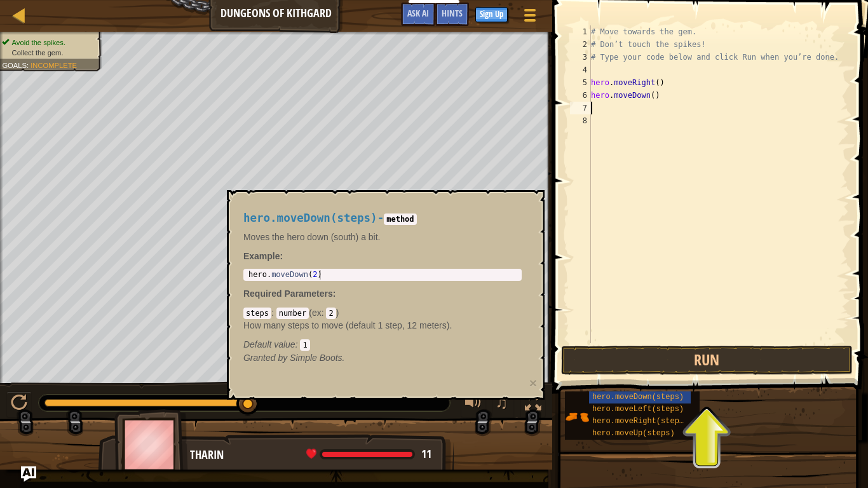 The image size is (868, 488). Describe the element at coordinates (292, 313) in the screenshot. I see `code: number` at that location.